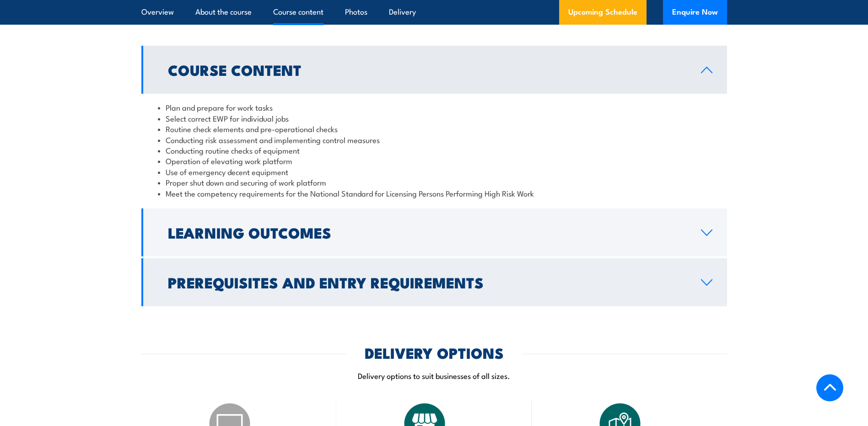 This screenshot has height=426, width=868. What do you see at coordinates (434, 182) in the screenshot?
I see `li: Proper shut down and securing of work platform` at bounding box center [434, 182].